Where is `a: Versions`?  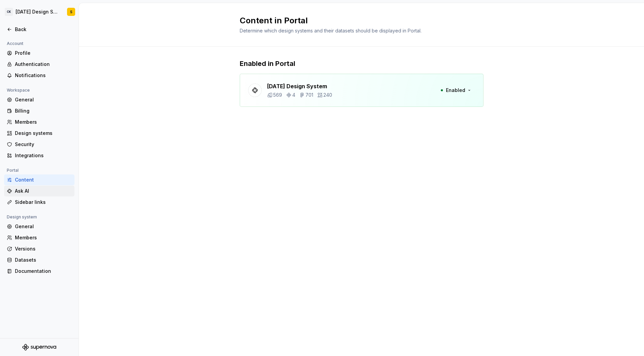 a: Versions is located at coordinates (39, 249).